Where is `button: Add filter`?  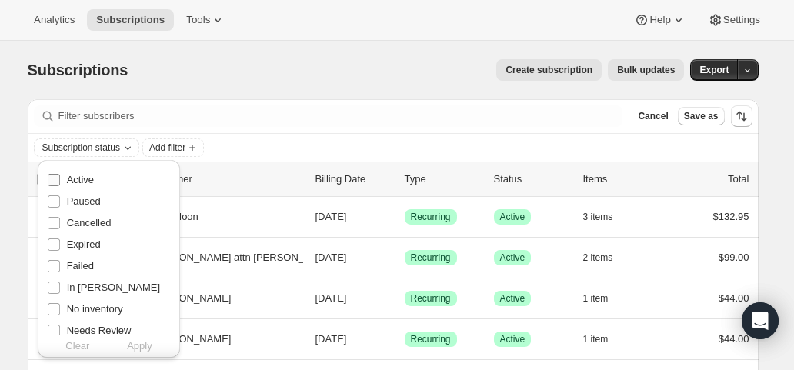 button: Add filter is located at coordinates (173, 148).